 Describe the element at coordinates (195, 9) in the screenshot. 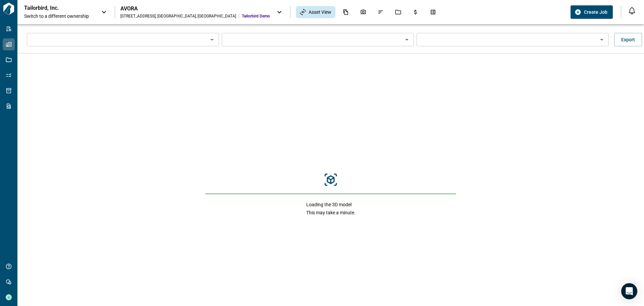

I see `div: AVORA` at that location.